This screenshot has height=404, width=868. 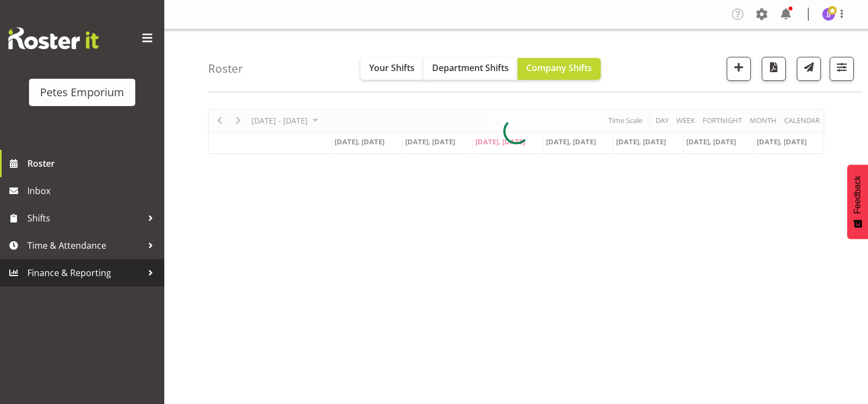 What do you see at coordinates (392, 69) in the screenshot?
I see `button: Your Shifts` at bounding box center [392, 69].